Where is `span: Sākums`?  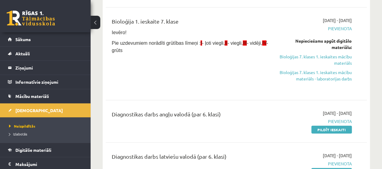
span: Sākums is located at coordinates (23, 39).